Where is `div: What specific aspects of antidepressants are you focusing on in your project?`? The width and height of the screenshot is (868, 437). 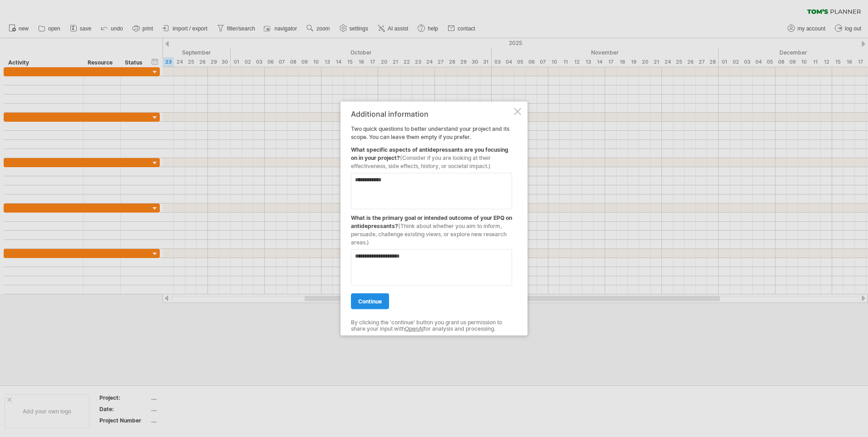
div: What specific aspects of antidepressants are you focusing on in your project? is located at coordinates (432, 156).